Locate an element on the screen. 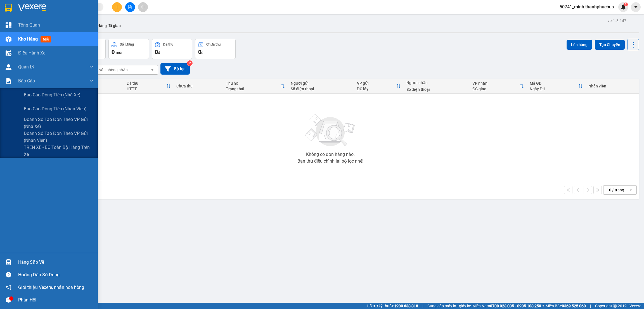 This screenshot has width=644, height=309. div: Không có đơn hàng nào. is located at coordinates (330, 154).